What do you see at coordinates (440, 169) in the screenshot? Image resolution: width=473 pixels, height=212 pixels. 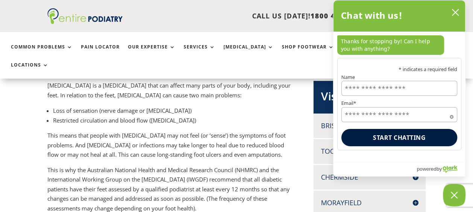 I see `a: Powered by Olark` at bounding box center [440, 169].